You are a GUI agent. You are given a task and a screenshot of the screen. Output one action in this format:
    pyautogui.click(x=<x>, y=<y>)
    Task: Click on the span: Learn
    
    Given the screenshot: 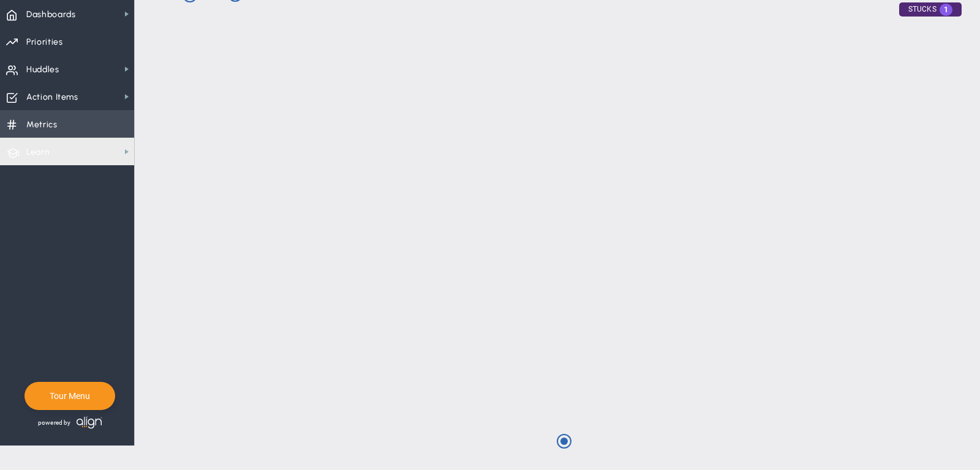 What is the action you would take?
    pyautogui.click(x=38, y=152)
    